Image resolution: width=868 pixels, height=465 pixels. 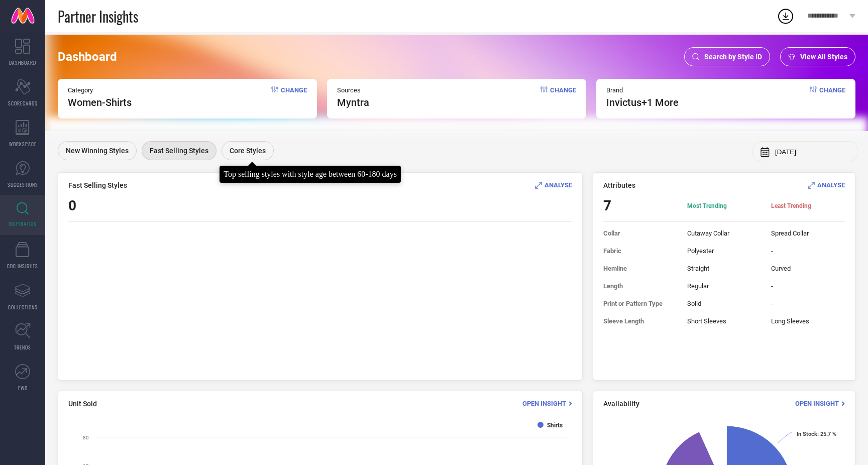 What do you see at coordinates (724, 304) in the screenshot?
I see `span: Solid` at bounding box center [724, 304].